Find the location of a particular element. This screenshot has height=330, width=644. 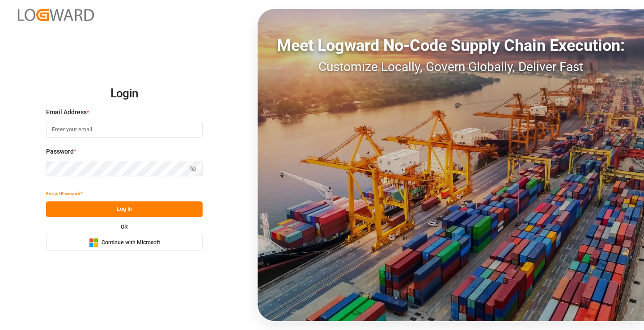

div: Meet Logward No-Code Supply Chain Execution: is located at coordinates (451, 45).